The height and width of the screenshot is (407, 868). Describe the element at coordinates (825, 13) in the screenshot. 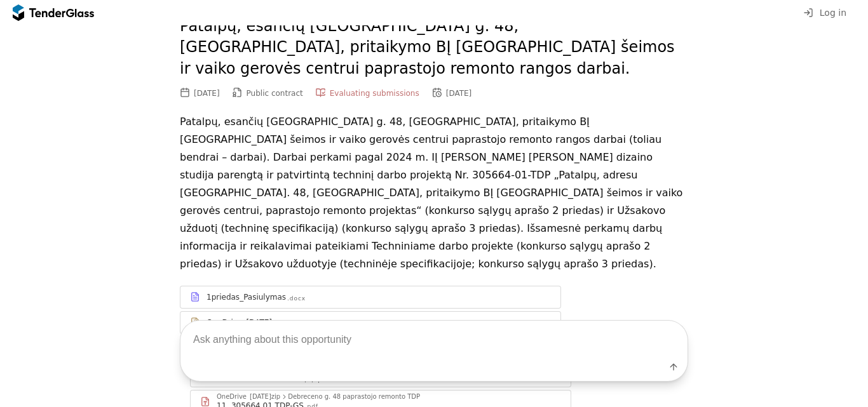

I see `button: Log in` at that location.